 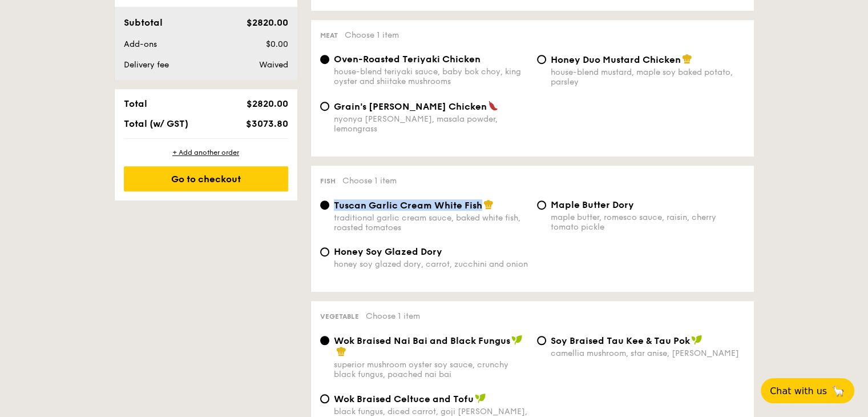 I want to click on span: ⁠Soy Braised Tau Kee & Tau Pok, so click(x=621, y=341).